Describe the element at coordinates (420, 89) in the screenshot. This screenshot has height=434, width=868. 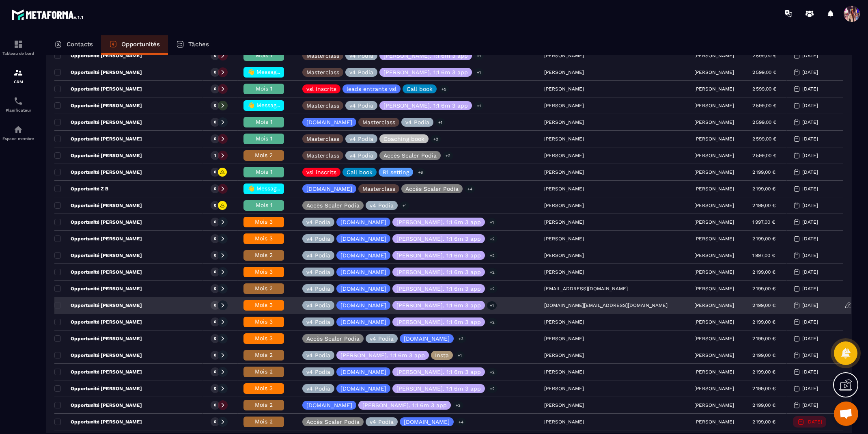
I see `p: Call book` at that location.